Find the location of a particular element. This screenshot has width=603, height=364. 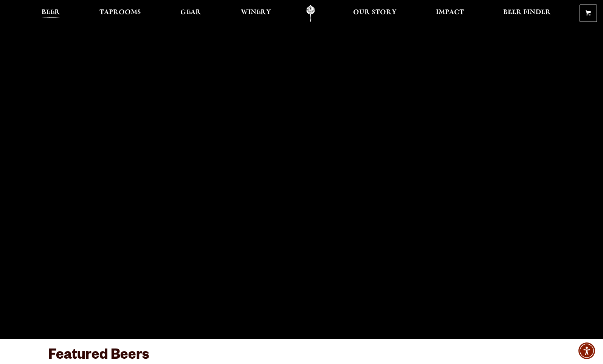

a: Gear is located at coordinates (191, 13).